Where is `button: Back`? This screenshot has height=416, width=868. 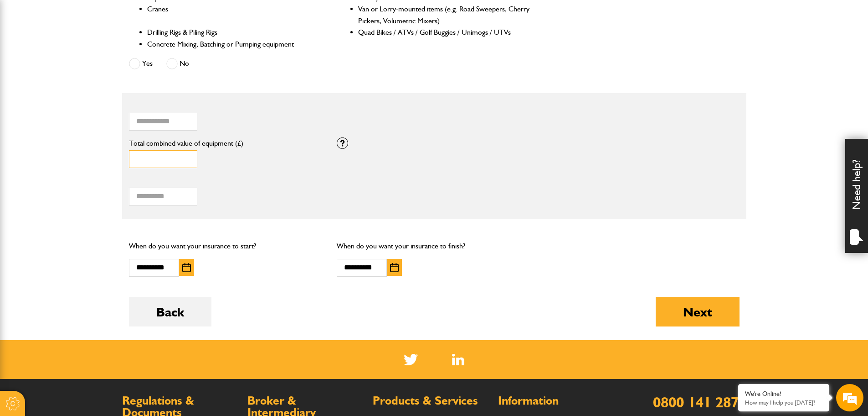
button: Back is located at coordinates (170, 312).